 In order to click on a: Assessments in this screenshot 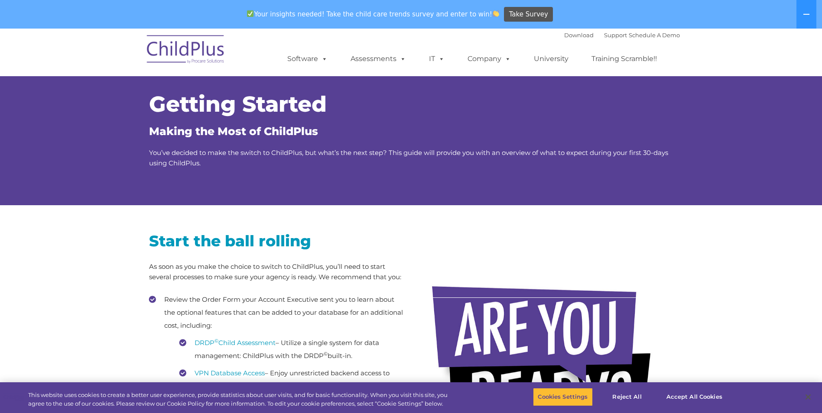, I will do `click(378, 59)`.